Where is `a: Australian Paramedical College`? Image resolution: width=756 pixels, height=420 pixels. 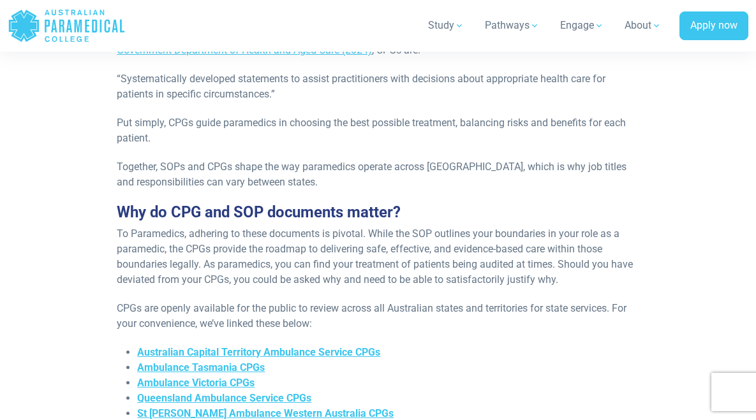 a: Australian Paramedical College is located at coordinates (66, 26).